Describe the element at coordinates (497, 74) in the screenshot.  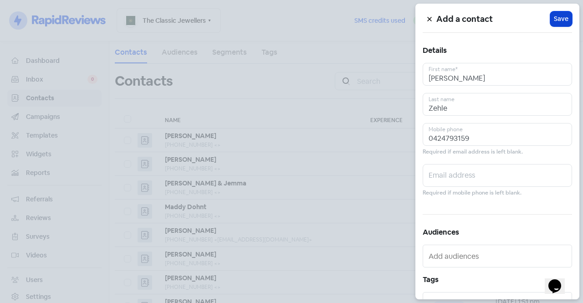
I see `input: First name` at that location.